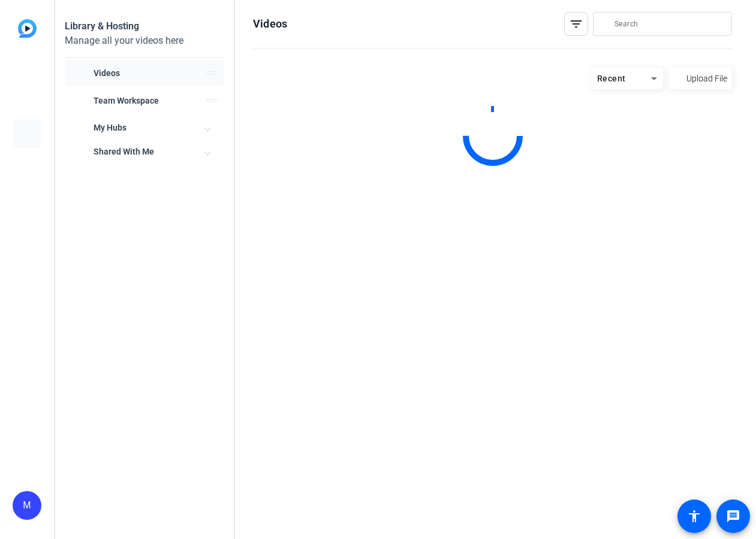 The width and height of the screenshot is (756, 539). What do you see at coordinates (700, 78) in the screenshot?
I see `button: Upload File` at bounding box center [700, 78].